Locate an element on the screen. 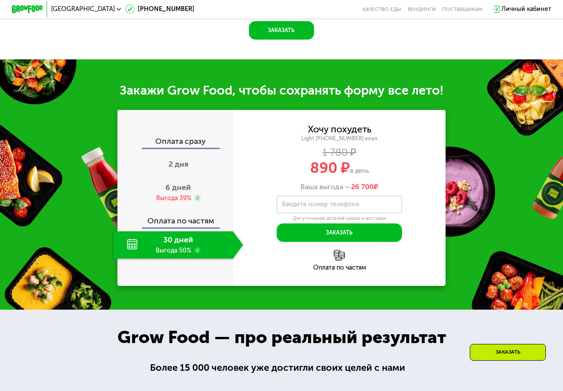 The width and height of the screenshot is (563, 391). span: 890 ₽ is located at coordinates (330, 168).